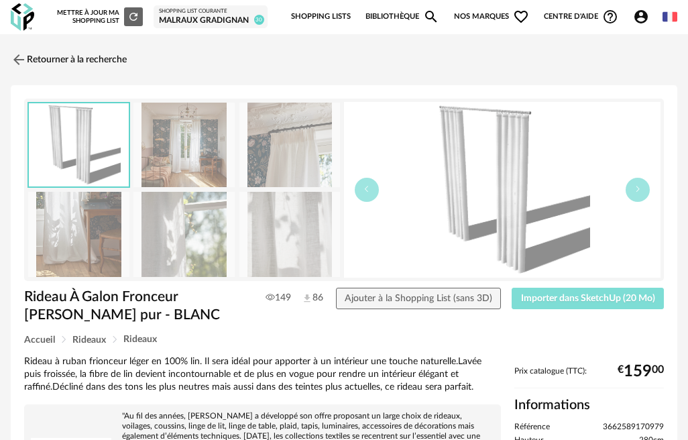  I want to click on span: Ajouter à la Shopping List (sans 3D), so click(418, 298).